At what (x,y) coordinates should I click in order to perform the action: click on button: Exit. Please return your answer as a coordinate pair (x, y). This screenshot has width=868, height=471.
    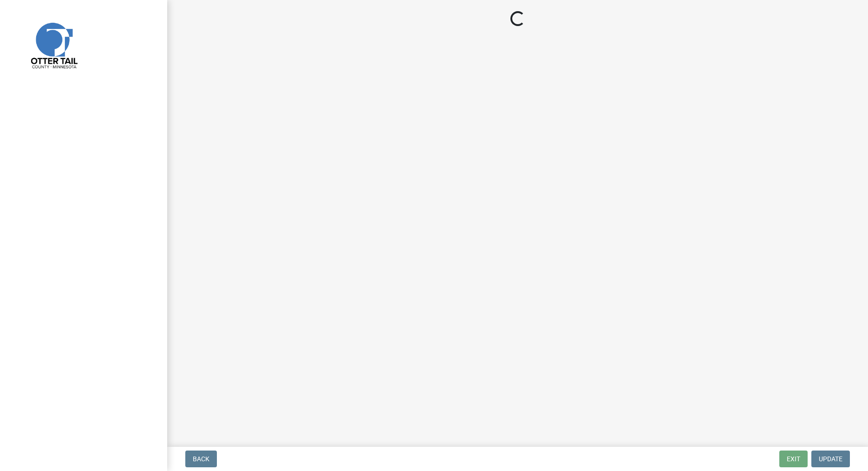
    Looking at the image, I should click on (793, 459).